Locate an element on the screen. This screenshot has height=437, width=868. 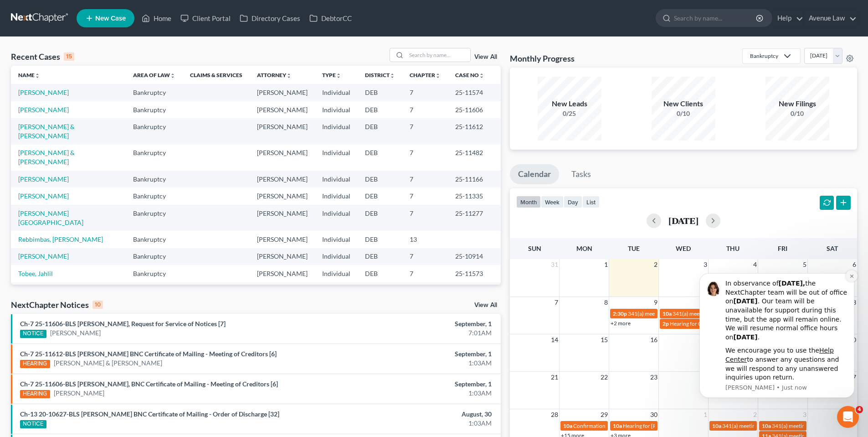
a: Nameunfold_more is located at coordinates (29, 75).